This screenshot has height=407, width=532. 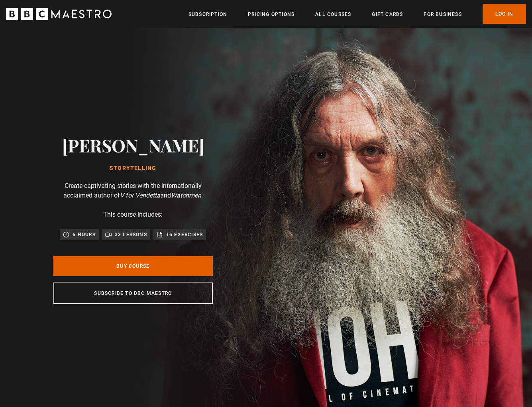 I want to click on a: Subscribe to BBC Maestro, so click(x=133, y=293).